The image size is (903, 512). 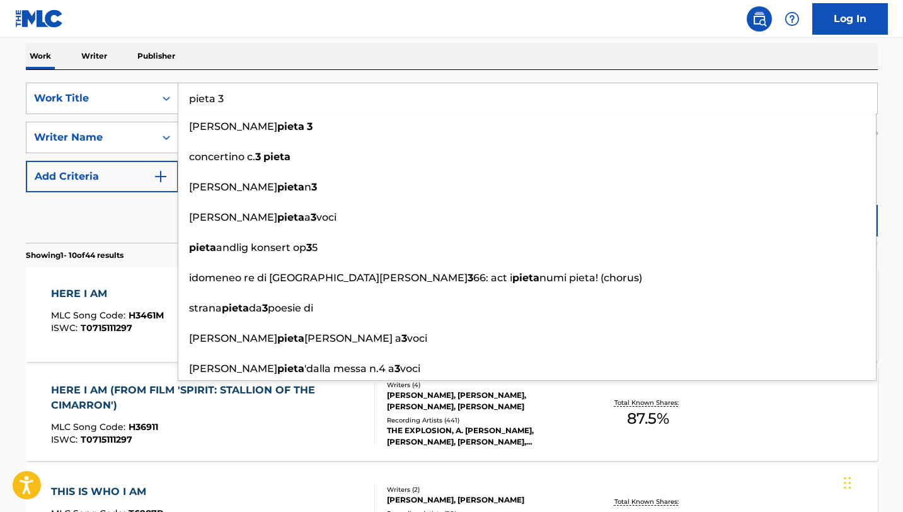 What do you see at coordinates (146, 315) in the screenshot?
I see `span: H3461M` at bounding box center [146, 315].